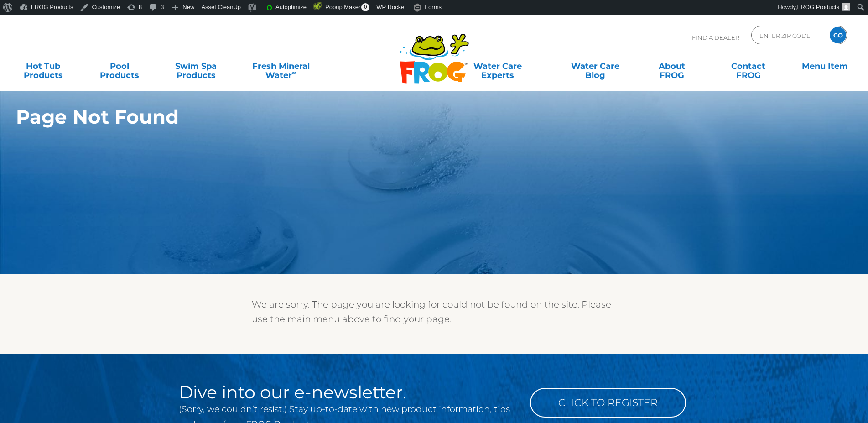  What do you see at coordinates (608, 402) in the screenshot?
I see `a: Click to Register` at bounding box center [608, 402].